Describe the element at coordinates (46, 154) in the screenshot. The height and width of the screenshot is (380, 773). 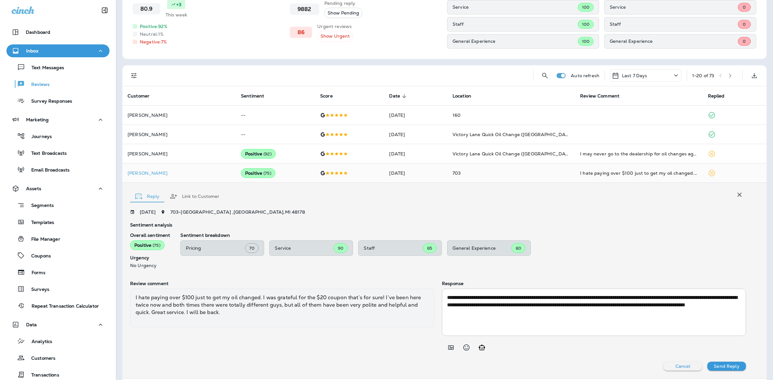
I see `p: Text Broadcasts` at that location.